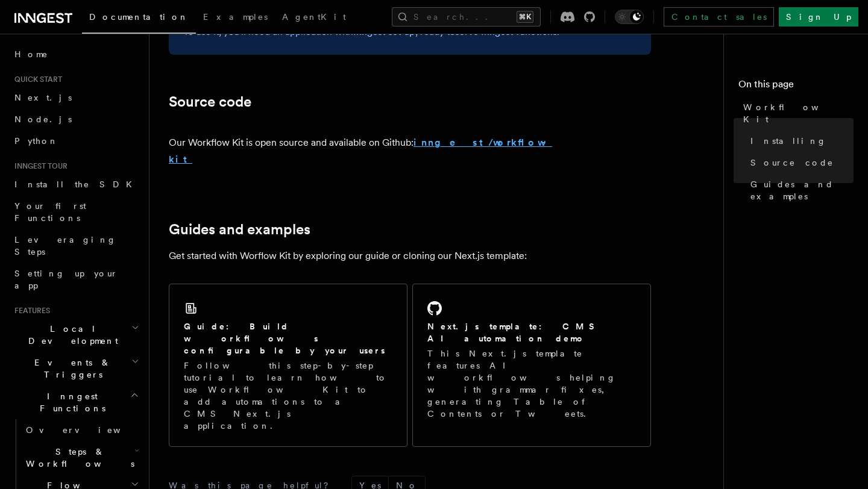 The width and height of the screenshot is (868, 489). Describe the element at coordinates (138, 17) in the screenshot. I see `span: Documentation` at that location.